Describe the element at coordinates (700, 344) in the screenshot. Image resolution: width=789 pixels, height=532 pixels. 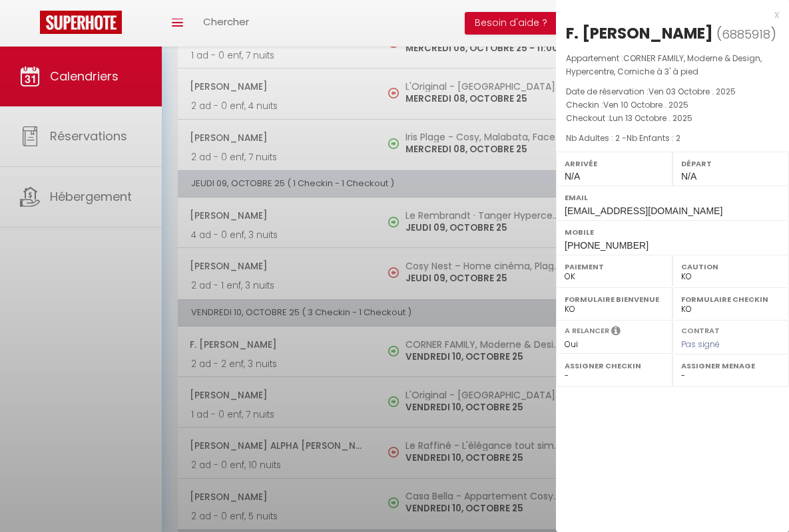
I see `span: Pas signé` at that location.